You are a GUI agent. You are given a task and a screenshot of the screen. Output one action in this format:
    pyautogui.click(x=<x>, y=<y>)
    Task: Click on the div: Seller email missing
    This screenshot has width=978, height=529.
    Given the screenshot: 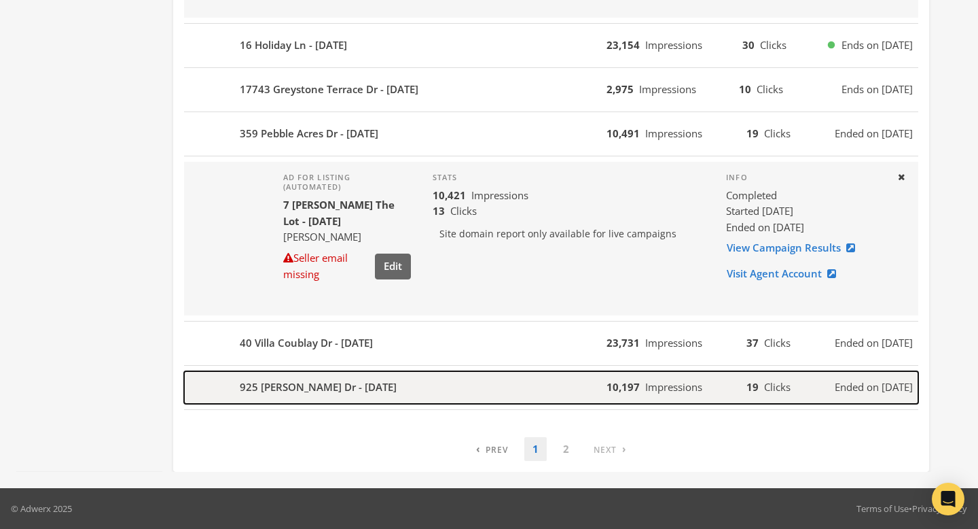 What is the action you would take?
    pyautogui.click(x=326, y=266)
    